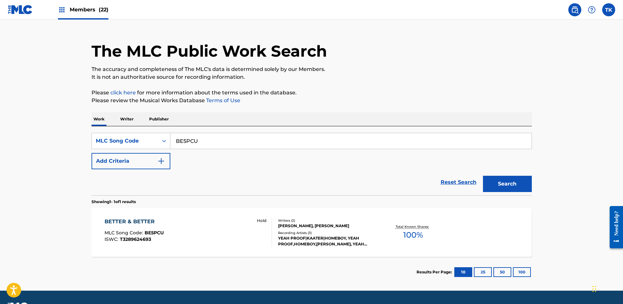 This screenshot has height=304, width=623. Describe the element at coordinates (459, 182) in the screenshot. I see `a: Reset Search` at that location.